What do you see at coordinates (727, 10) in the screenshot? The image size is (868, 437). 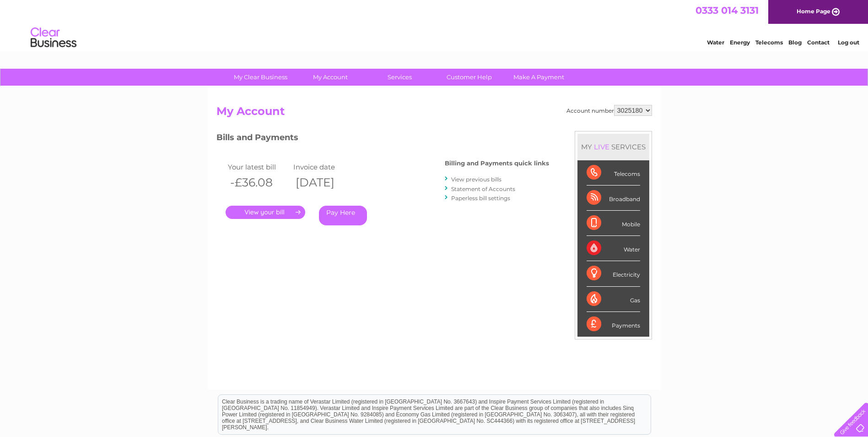 I see `a: 0333 014 3131` at bounding box center [727, 10].